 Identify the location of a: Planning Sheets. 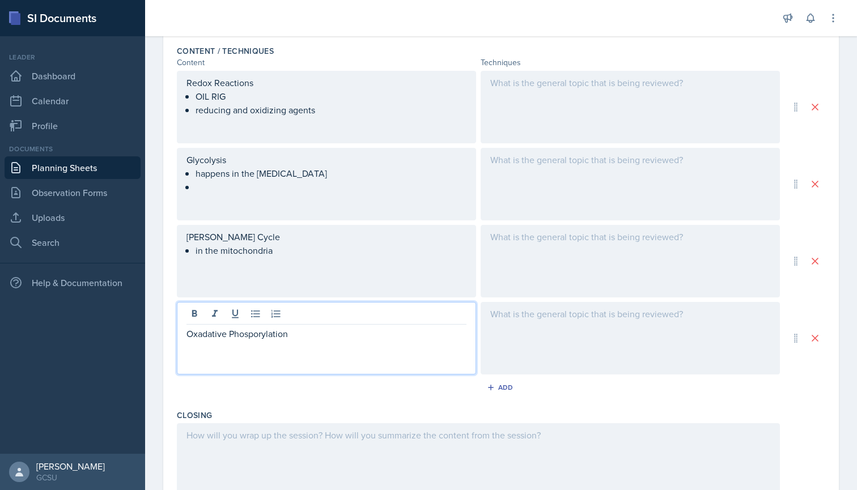
(73, 168).